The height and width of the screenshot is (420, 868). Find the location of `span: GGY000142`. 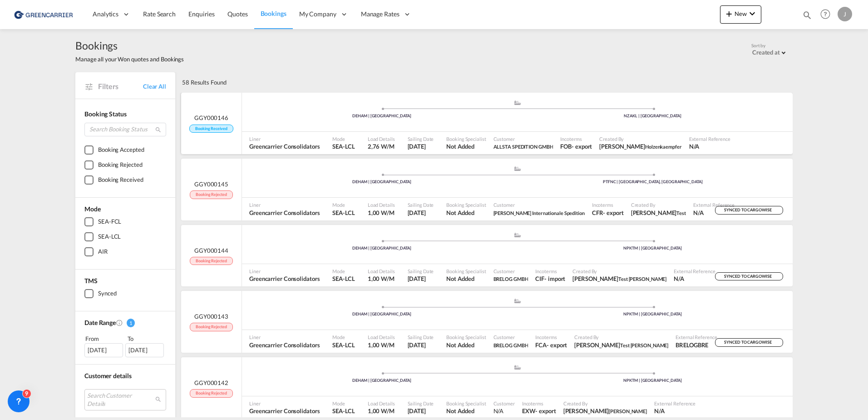

span: GGY000142 is located at coordinates (211, 382).